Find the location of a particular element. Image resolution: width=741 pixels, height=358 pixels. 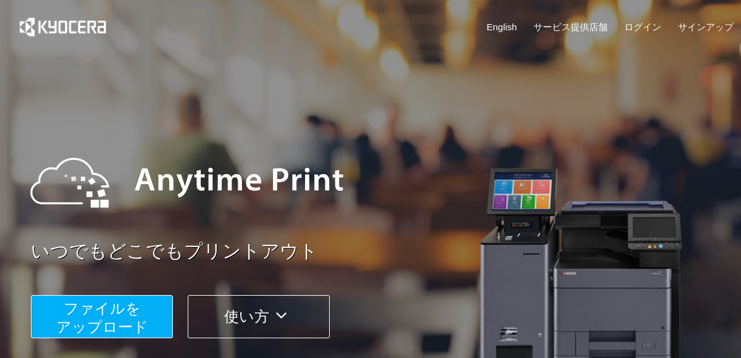

a: いつでもどこでもプリントアウト is located at coordinates (386, 251).